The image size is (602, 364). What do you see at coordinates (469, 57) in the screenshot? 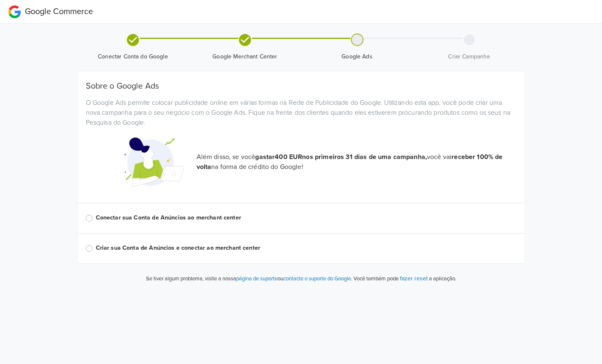
I see `span: Criar Campanha` at bounding box center [469, 57].